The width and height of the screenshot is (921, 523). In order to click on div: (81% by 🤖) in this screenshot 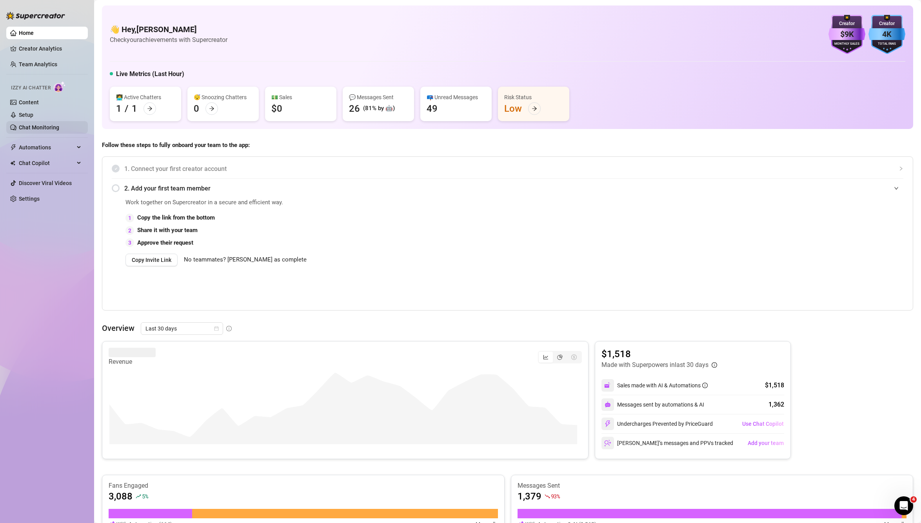, I will do `click(379, 109)`.